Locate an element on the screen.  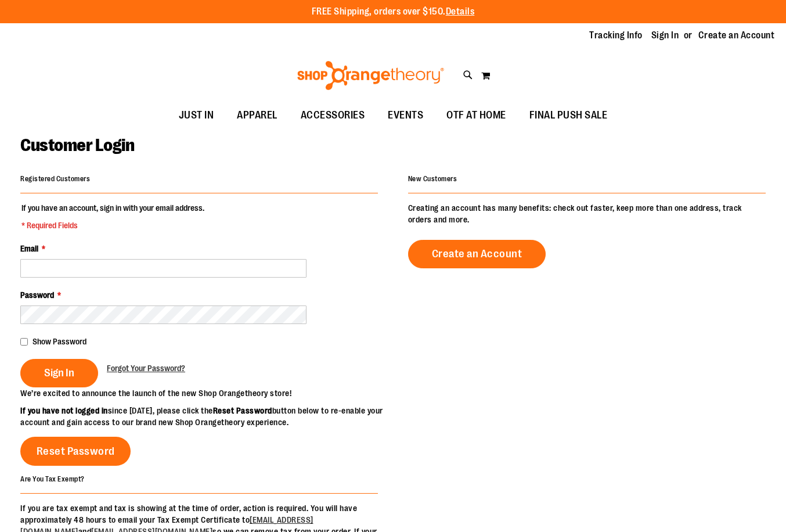
span: JUST IN is located at coordinates (197, 115).